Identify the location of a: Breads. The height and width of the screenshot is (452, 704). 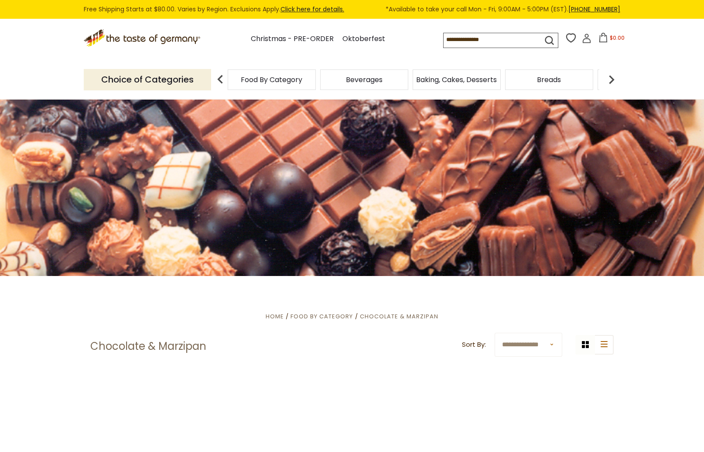
(549, 79).